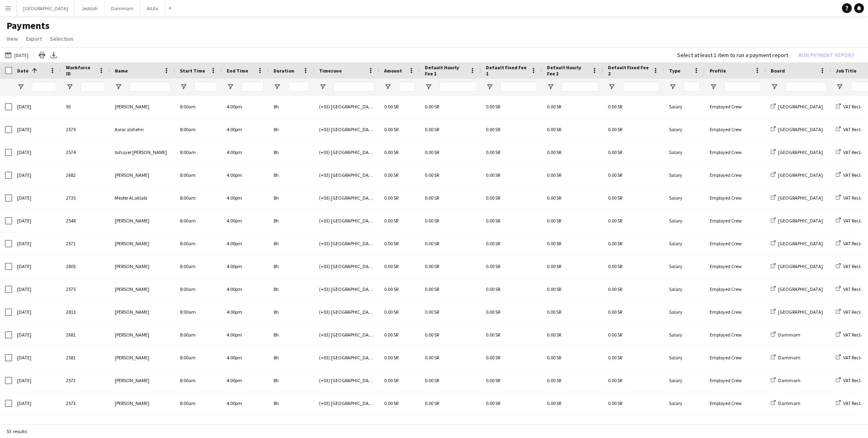 The height and width of the screenshot is (438, 868). What do you see at coordinates (54, 55) in the screenshot?
I see `app-action-btn: Export XLSX` at bounding box center [54, 55].